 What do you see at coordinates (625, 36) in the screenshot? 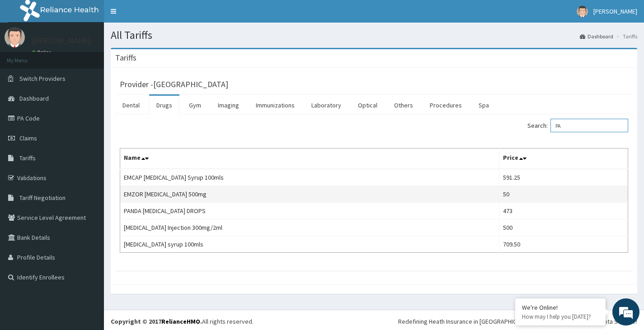
I see `li: Tariffs` at bounding box center [625, 36].